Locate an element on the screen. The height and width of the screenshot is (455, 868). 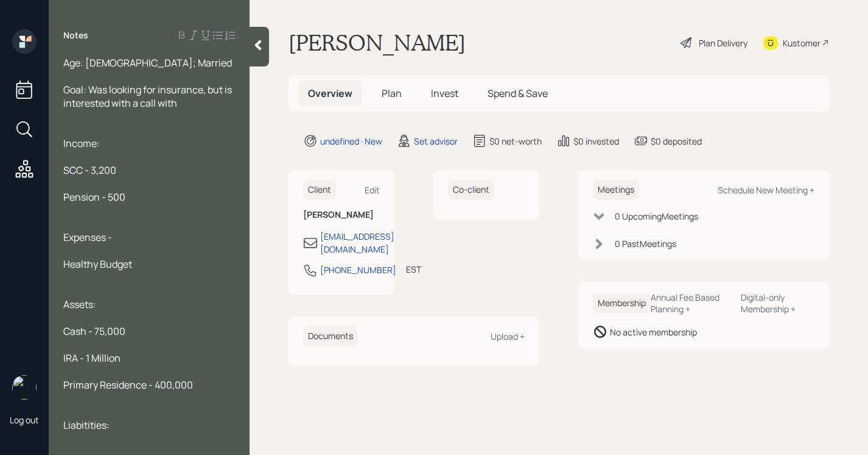
span: Invest is located at coordinates (445, 93).